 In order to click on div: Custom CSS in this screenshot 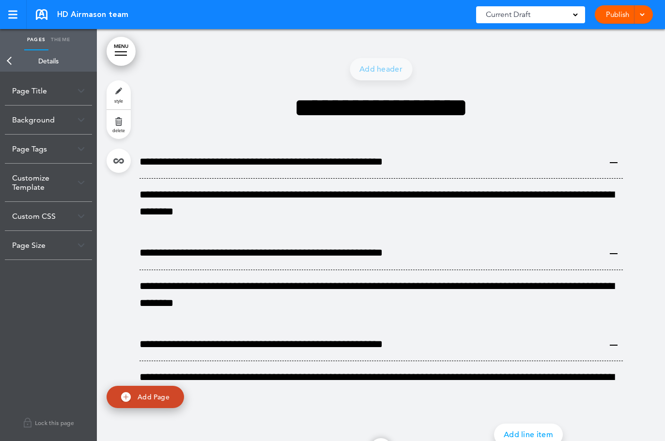, I will do `click(48, 216)`.